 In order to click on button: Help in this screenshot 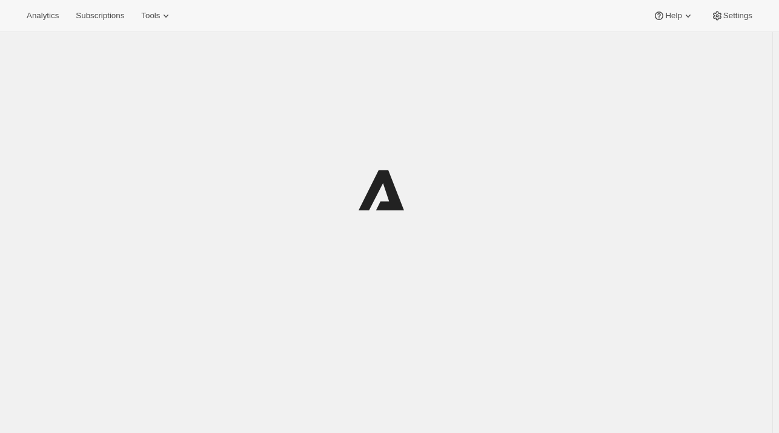, I will do `click(673, 16)`.